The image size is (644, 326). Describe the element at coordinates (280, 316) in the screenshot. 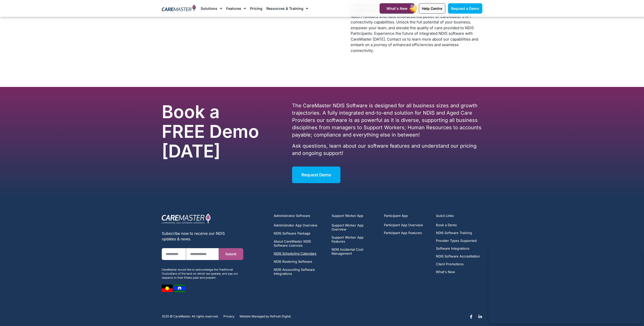

I see `span: Refresh Digital` at that location.